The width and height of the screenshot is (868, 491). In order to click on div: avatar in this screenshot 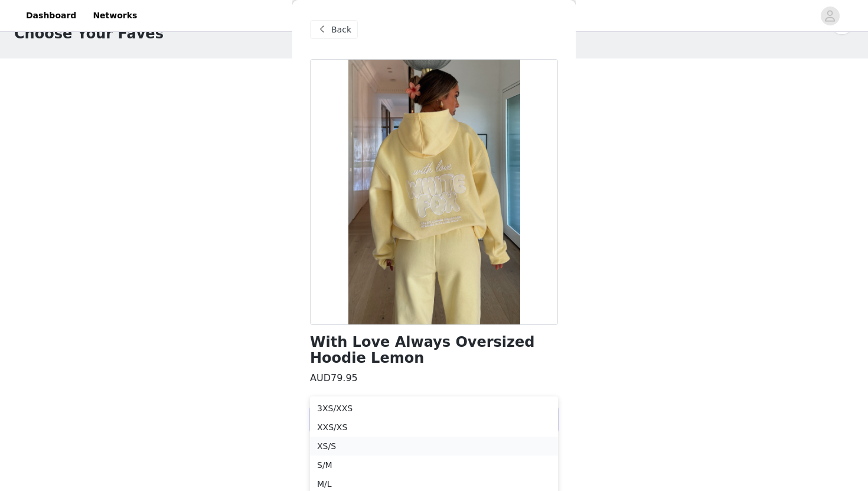, I will do `click(830, 16)`.